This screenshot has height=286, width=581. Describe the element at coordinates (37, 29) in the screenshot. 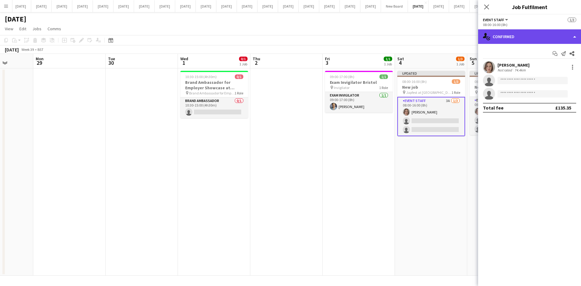

I see `a: Jobs` at that location.